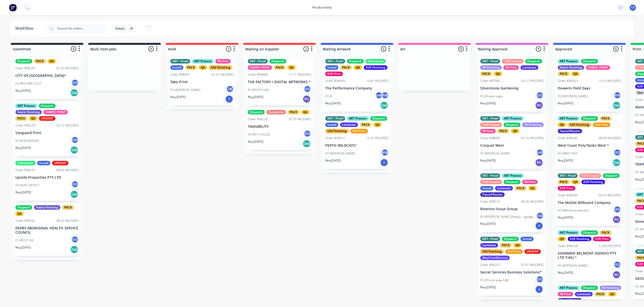 The width and height of the screenshot is (644, 307). What do you see at coordinates (230, 89) in the screenshot?
I see `div: SB` at bounding box center [230, 89].